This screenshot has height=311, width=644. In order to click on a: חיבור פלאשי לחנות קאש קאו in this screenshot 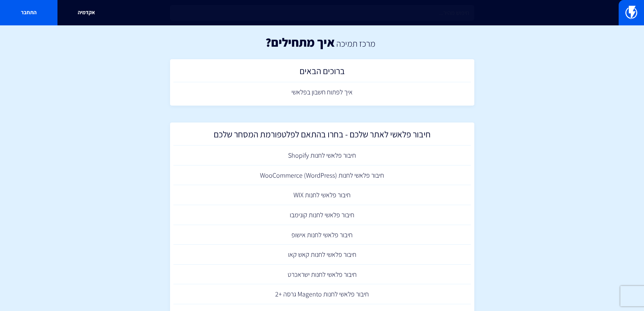, I will do `click(322, 254)`.